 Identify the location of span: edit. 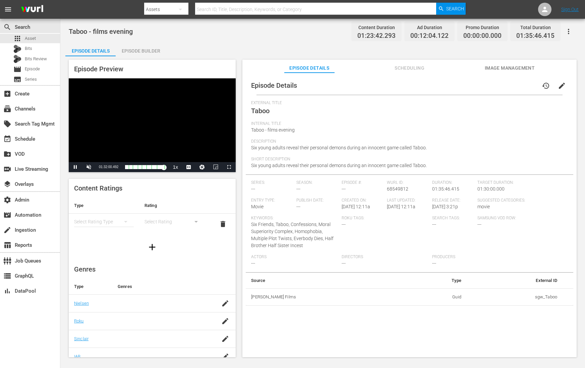
(562, 86).